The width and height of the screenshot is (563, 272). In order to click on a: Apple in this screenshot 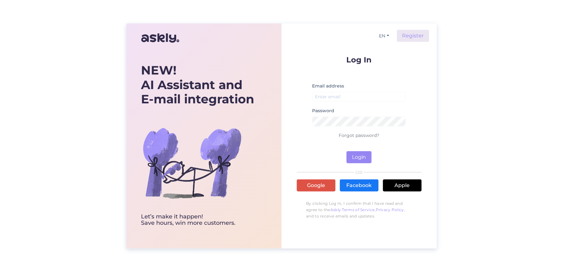, I will do `click(403, 185)`.